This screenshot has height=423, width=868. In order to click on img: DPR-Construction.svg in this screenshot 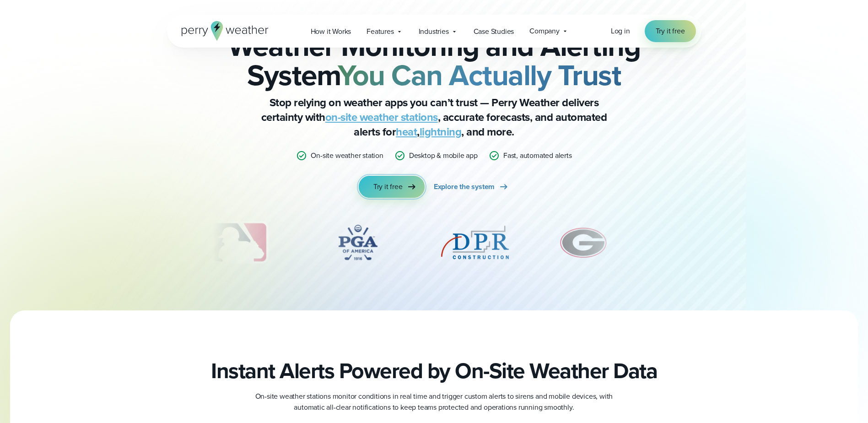, I will do `click(475, 243)`.